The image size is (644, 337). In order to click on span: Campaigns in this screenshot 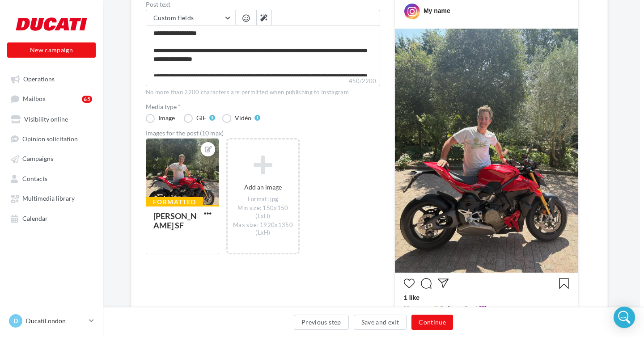, I will do `click(38, 158)`.